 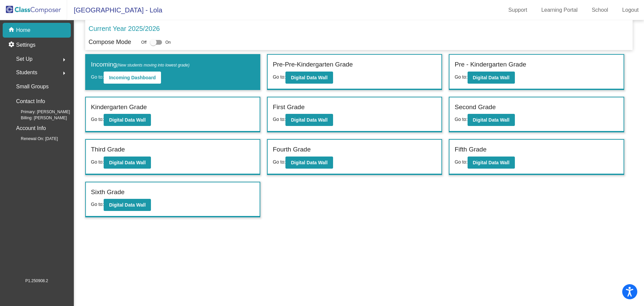 I want to click on span: On, so click(x=168, y=42).